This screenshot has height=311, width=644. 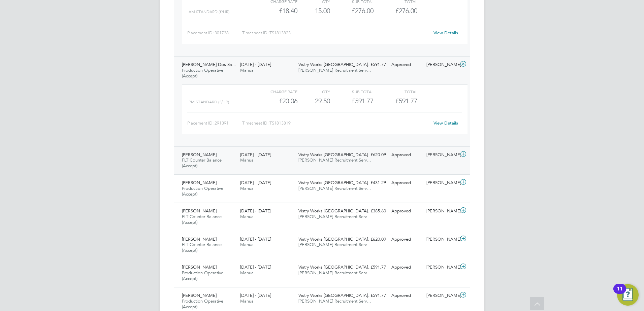 I want to click on div: £20.06, so click(x=275, y=101).